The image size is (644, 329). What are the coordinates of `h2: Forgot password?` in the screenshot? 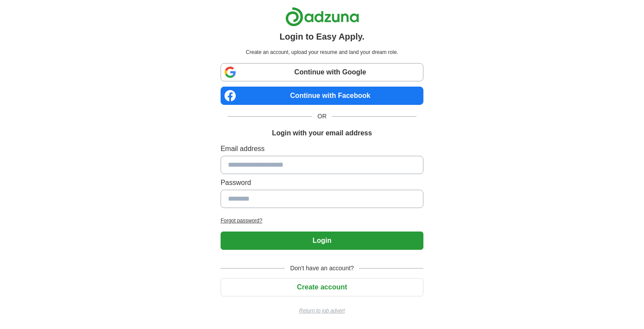 It's located at (322, 221).